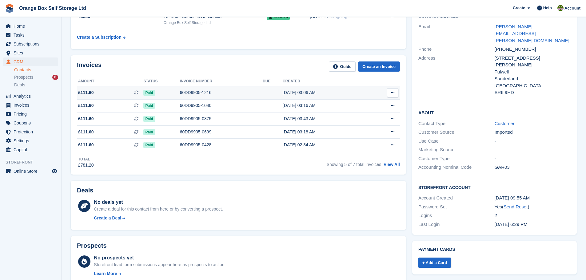 This screenshot has height=280, width=586. Describe the element at coordinates (32, 96) in the screenshot. I see `span: Analytics` at that location.